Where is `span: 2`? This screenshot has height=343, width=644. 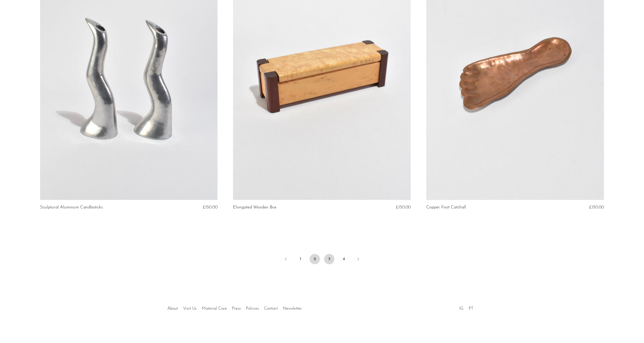 span: 2 is located at coordinates (315, 259).